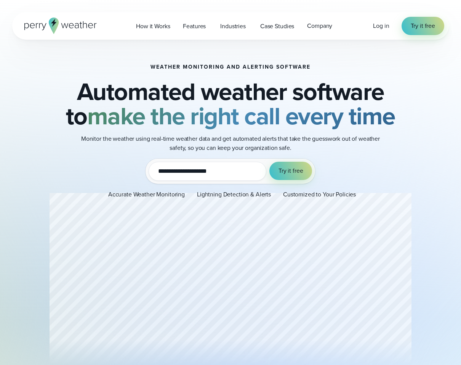  Describe the element at coordinates (319, 194) in the screenshot. I see `p: Customized to Your Policies` at that location.